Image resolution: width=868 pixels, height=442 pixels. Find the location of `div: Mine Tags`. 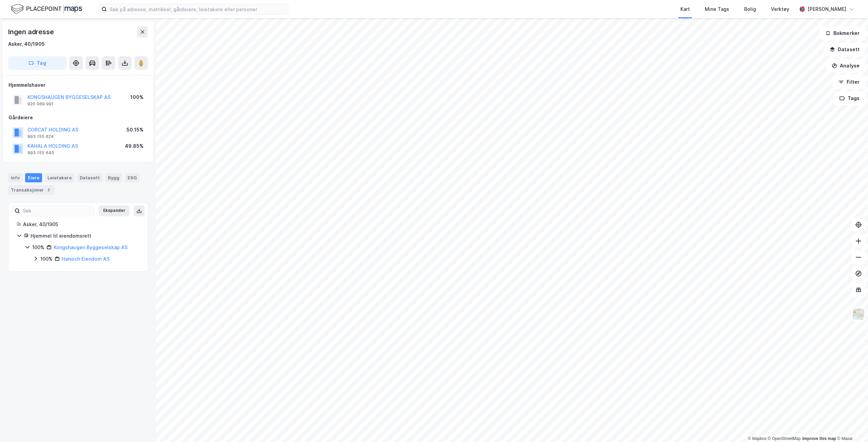

div: Mine Tags is located at coordinates (717, 9).